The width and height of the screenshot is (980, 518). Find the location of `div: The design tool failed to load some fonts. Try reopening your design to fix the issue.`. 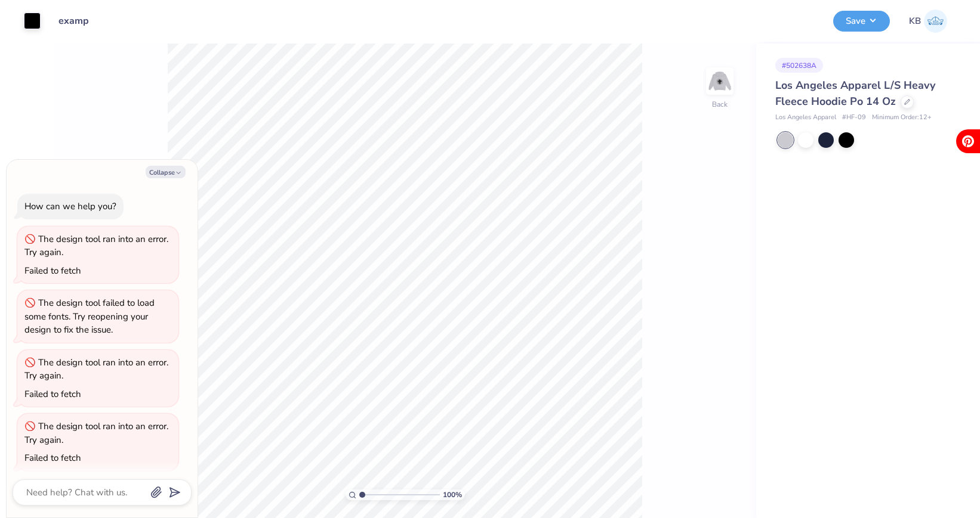

div: The design tool failed to load some fonts. Try reopening your design to fix the issue. is located at coordinates (89, 316).